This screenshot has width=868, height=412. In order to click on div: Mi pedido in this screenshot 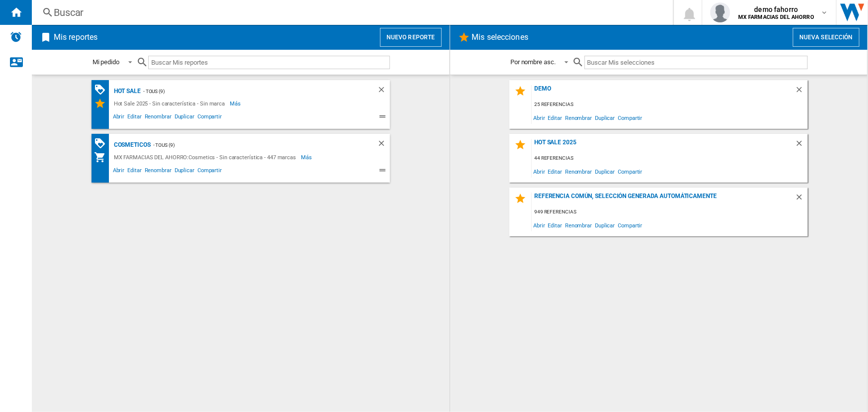, I will do `click(106, 61)`.